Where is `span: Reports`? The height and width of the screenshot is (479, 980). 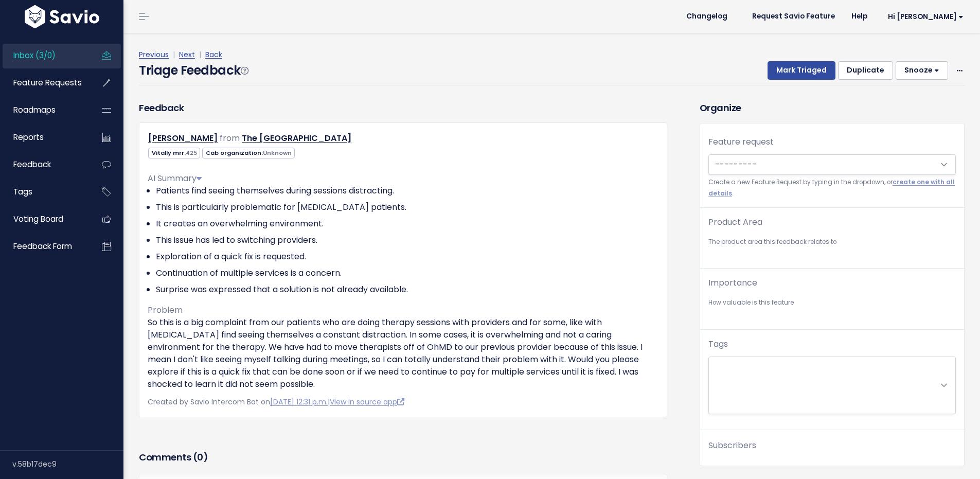 span: Reports is located at coordinates (28, 137).